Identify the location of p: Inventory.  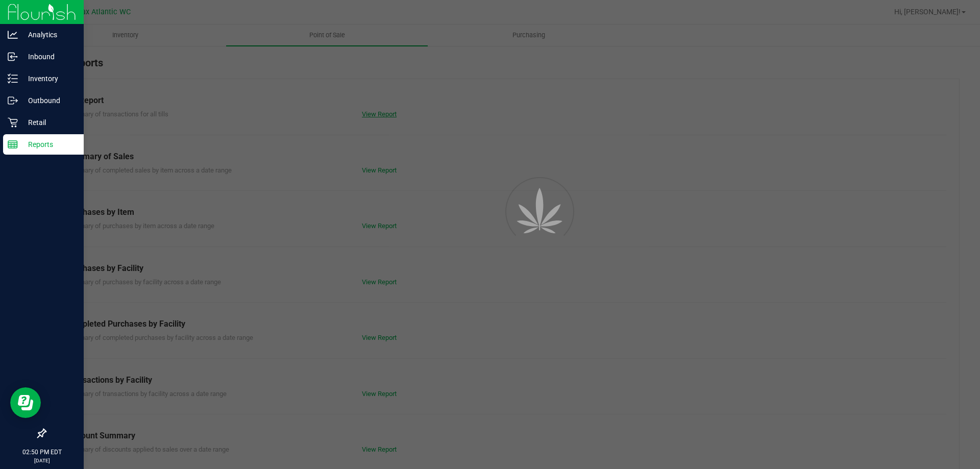
(48, 78).